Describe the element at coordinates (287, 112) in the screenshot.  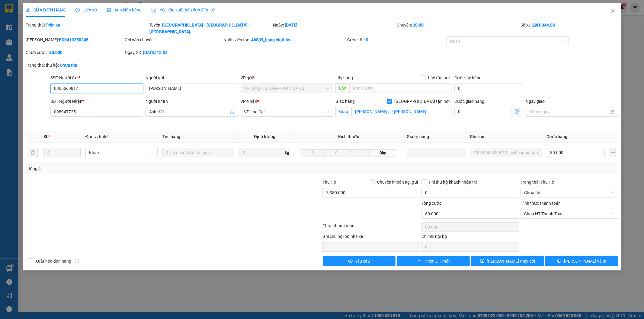
I see `span: VP Lào Cai` at that location.